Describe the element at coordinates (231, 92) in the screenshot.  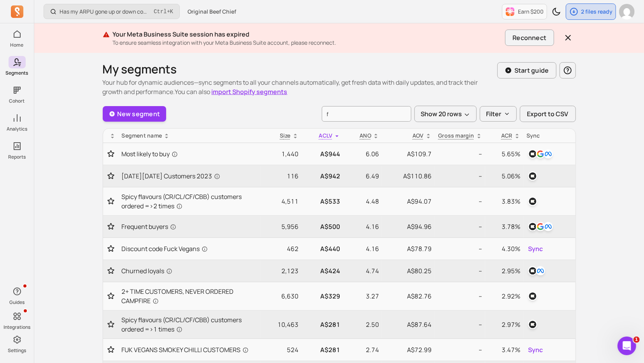
I see `span: You can also` at that location.